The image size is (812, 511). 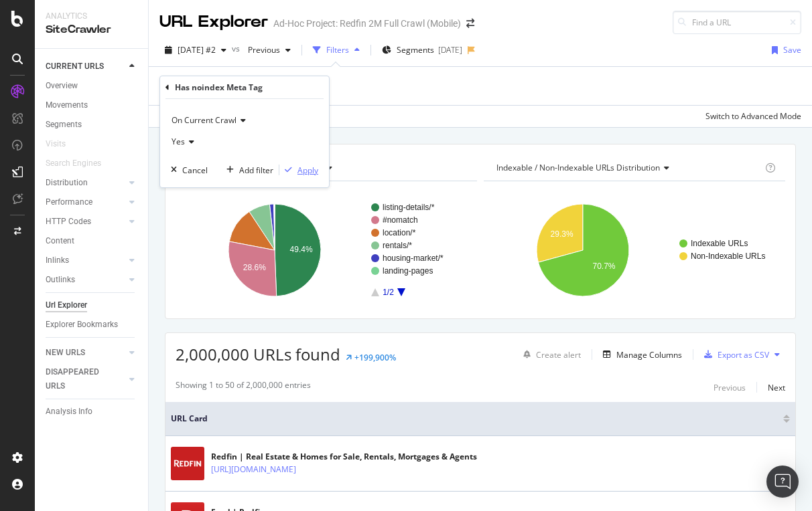 I want to click on a: Explorer Bookmarks, so click(x=92, y=325).